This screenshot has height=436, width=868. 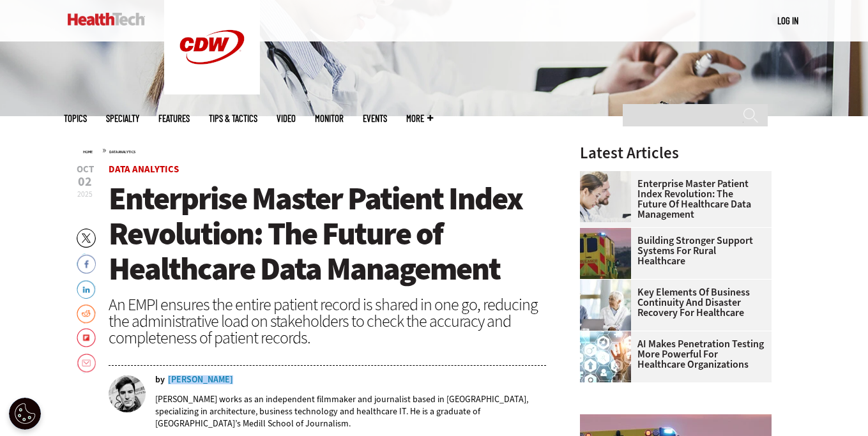 What do you see at coordinates (609, 176) in the screenshot?
I see `a: medical researchers look at data on desktop monitor` at bounding box center [609, 176].